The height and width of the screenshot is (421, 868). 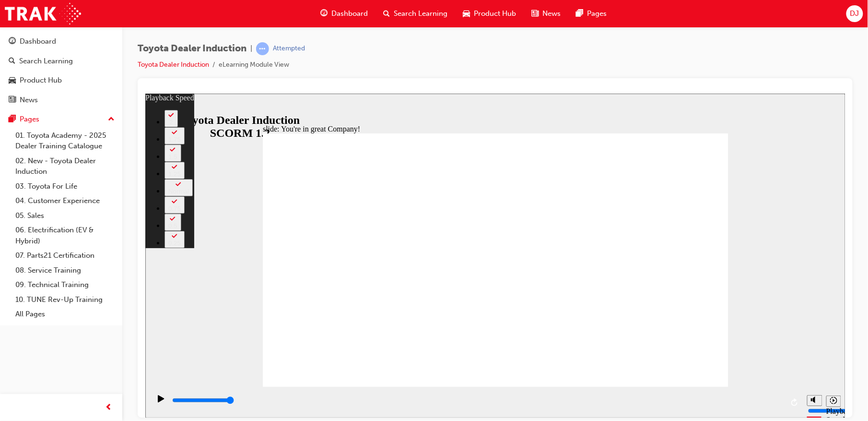 I want to click on span: DJ, so click(x=855, y=13).